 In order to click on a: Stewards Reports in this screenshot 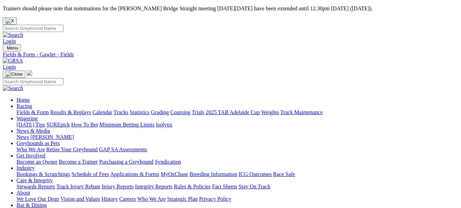, I will do `click(36, 186)`.